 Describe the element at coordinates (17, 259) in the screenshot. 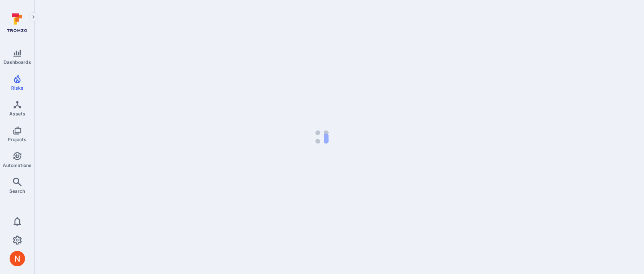

I see `img: ACg8ocIprwjrgDQnDsNSk9Ghn5p5-B8DpAKWoJ5Gi9syOE4K59tr4Q=s96-c` at that location.